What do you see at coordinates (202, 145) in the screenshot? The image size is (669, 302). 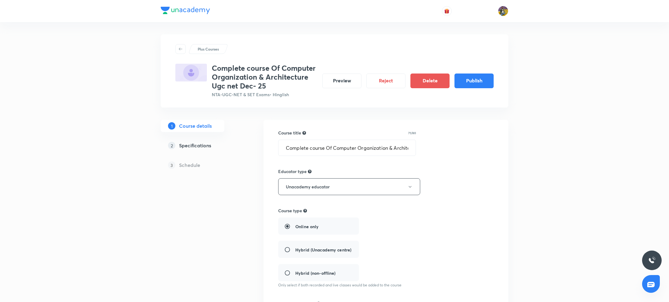 I see `a: 2Specifications` at bounding box center [202, 145].